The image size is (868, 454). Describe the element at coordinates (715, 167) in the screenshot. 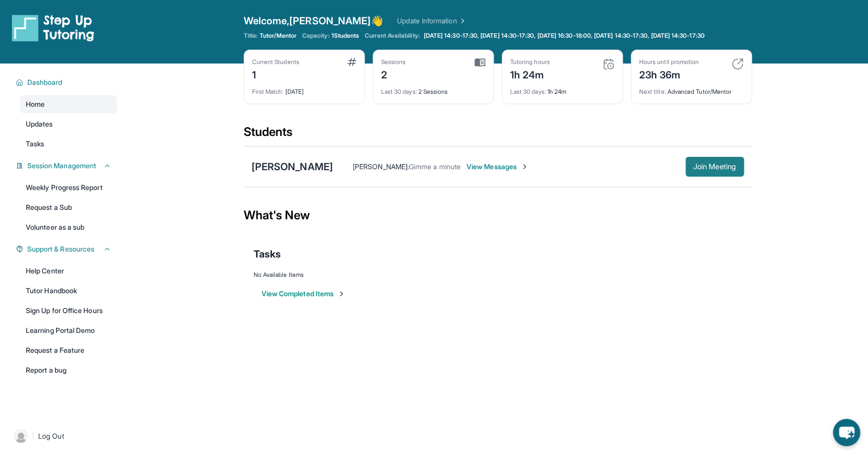

I see `span: Join Meeting` at that location.